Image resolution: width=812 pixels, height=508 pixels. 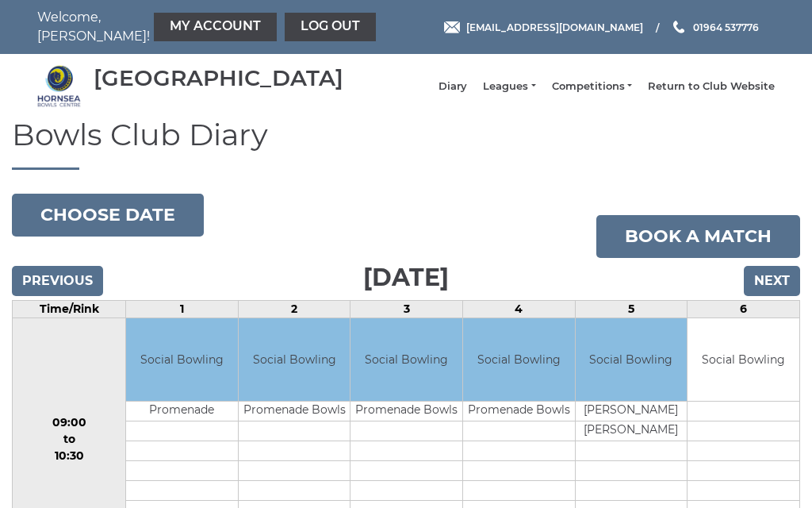 I want to click on button: Choose date, so click(x=108, y=215).